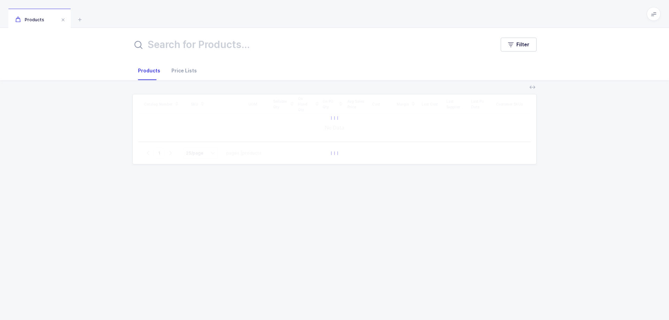 The height and width of the screenshot is (320, 669). What do you see at coordinates (522, 45) in the screenshot?
I see `span: Filter` at bounding box center [522, 45].